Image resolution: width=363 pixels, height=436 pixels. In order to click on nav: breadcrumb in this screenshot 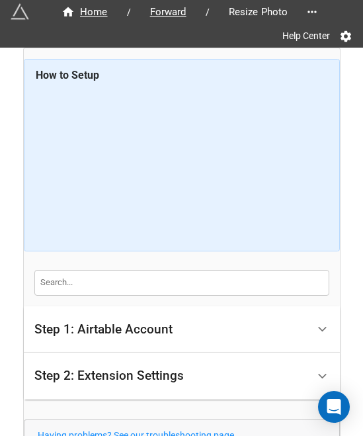, I will do `click(175, 12)`.